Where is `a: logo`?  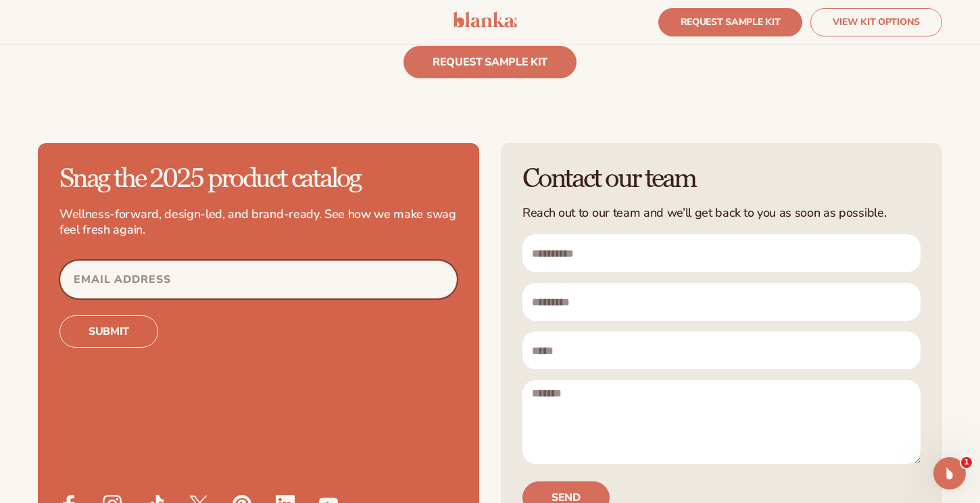 a: logo is located at coordinates (485, 22).